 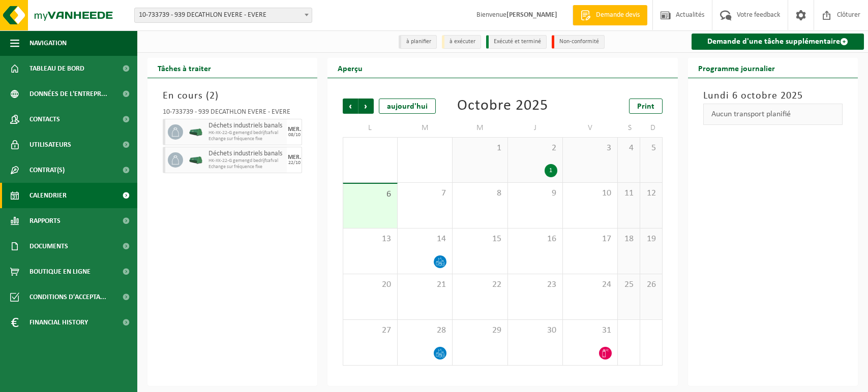 What do you see at coordinates (618, 15) in the screenshot?
I see `span: Demande devis` at bounding box center [618, 15].